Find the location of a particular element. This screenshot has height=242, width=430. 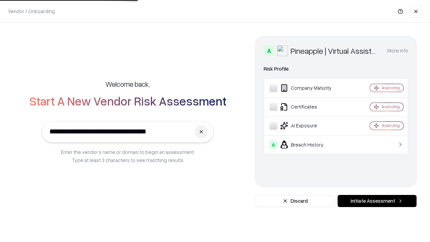

h2: Start A New Vendor Risk Assessment is located at coordinates (128, 101).